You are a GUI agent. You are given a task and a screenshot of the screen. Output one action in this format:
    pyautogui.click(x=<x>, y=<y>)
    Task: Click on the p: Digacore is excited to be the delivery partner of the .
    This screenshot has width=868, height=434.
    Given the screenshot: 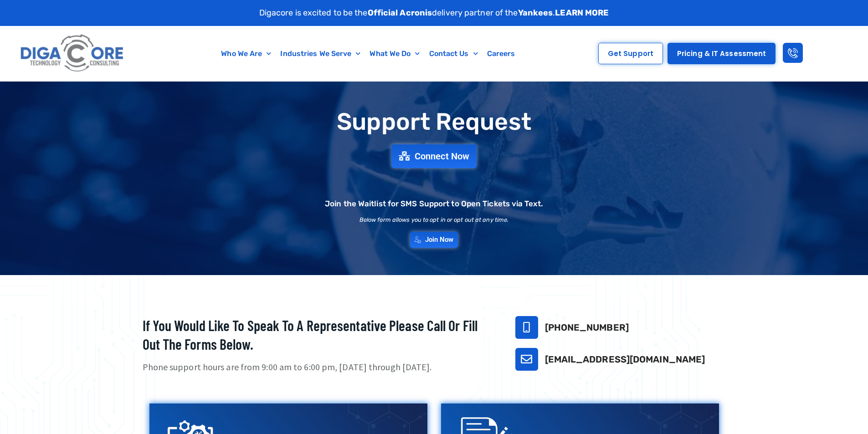 What is the action you would take?
    pyautogui.click(x=434, y=13)
    